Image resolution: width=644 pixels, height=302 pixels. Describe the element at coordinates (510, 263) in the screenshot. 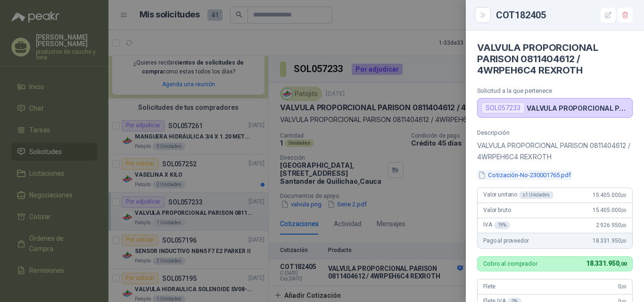

I see `p: Cobro al comprador` at that location.